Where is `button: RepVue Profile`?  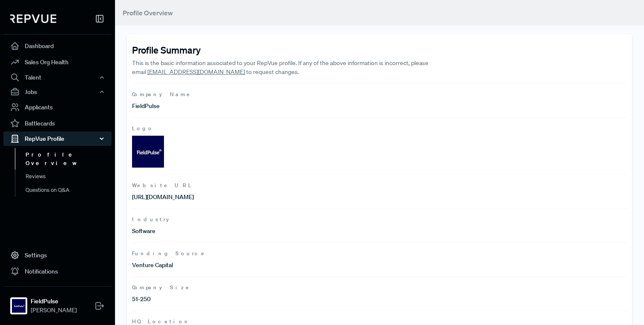 button: RepVue Profile is located at coordinates (57, 139).